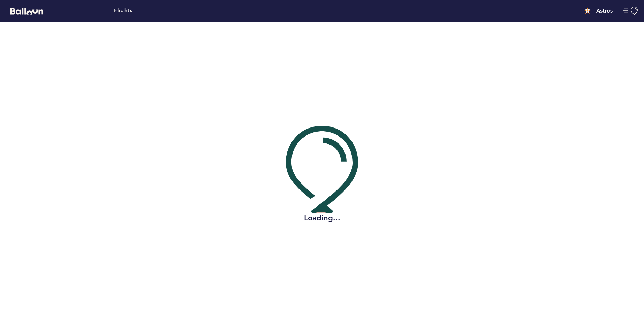 The height and width of the screenshot is (327, 644). I want to click on svg: Balloon, so click(27, 11).